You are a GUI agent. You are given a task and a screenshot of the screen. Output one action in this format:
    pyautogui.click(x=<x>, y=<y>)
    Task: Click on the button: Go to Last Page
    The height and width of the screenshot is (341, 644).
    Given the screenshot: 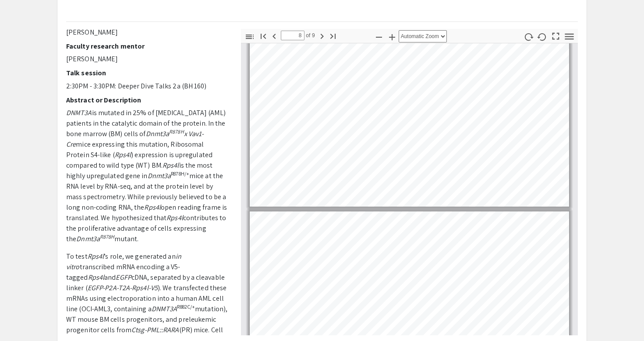 What is the action you would take?
    pyautogui.click(x=333, y=36)
    